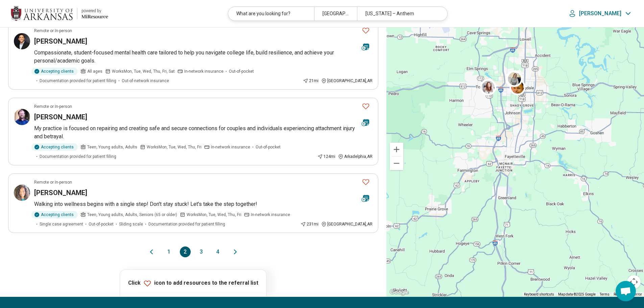  I want to click on button: 4, so click(218, 252).